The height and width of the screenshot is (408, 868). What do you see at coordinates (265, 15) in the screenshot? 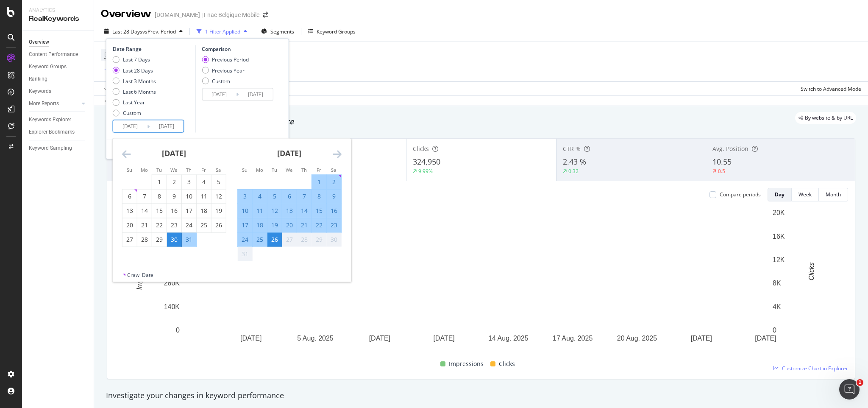
I see `div: arrow-right-arrow-left` at bounding box center [265, 15].